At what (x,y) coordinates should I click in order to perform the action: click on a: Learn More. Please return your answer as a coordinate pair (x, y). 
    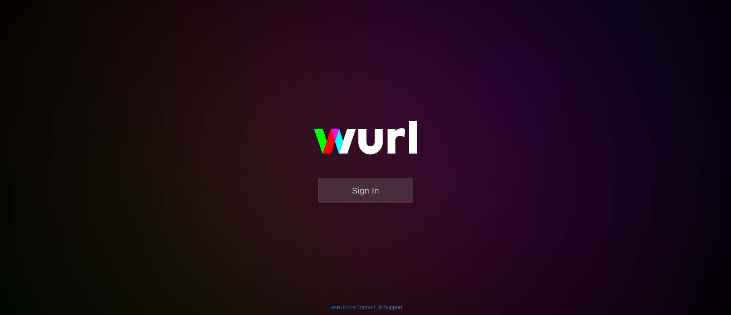
    Looking at the image, I should click on (342, 307).